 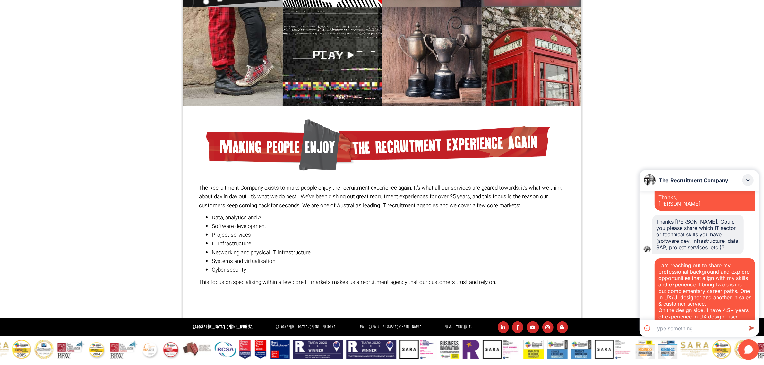 I want to click on a: Timesheets, so click(x=464, y=327).